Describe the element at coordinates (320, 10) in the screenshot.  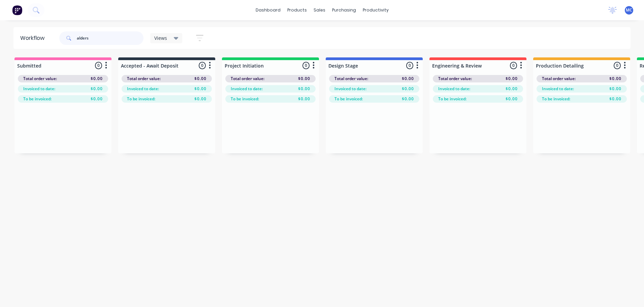
I see `div: sales` at that location.